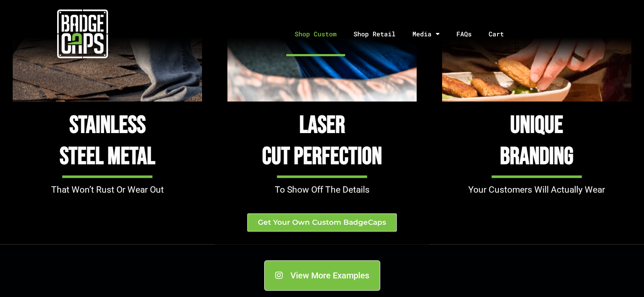 This screenshot has height=297, width=644. What do you see at coordinates (426, 34) in the screenshot?
I see `a: Media` at bounding box center [426, 34].